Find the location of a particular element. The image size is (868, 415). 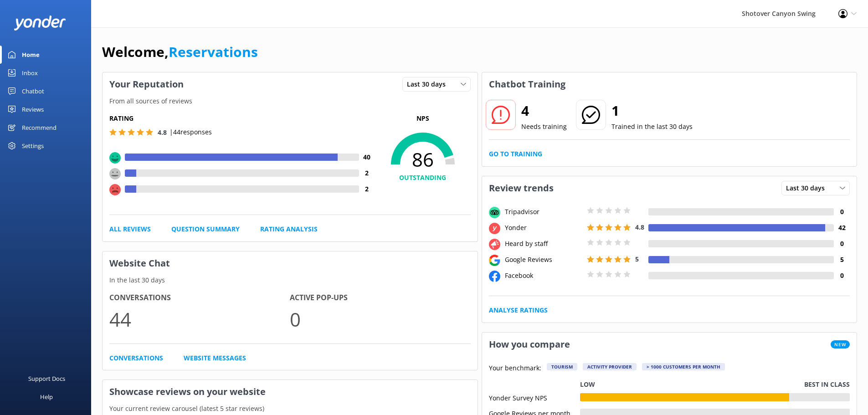

p: | 44 responses is located at coordinates (191, 132).